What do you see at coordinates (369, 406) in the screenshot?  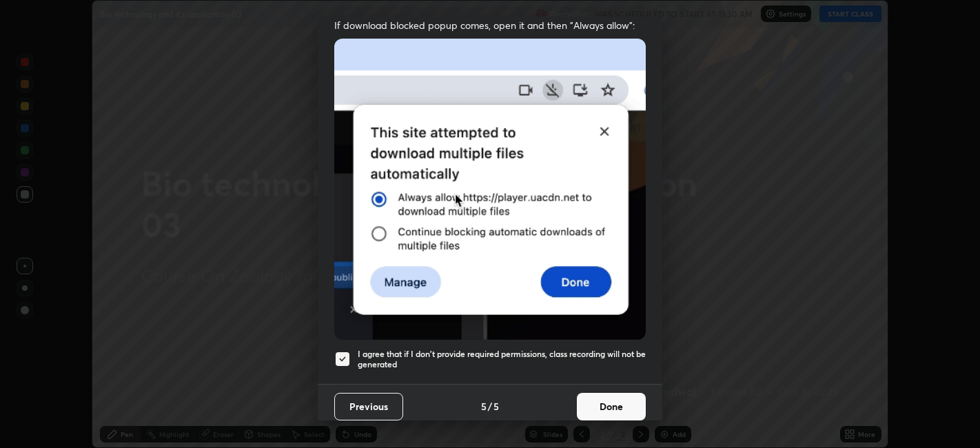 I see `button: Previous` at bounding box center [369, 406].